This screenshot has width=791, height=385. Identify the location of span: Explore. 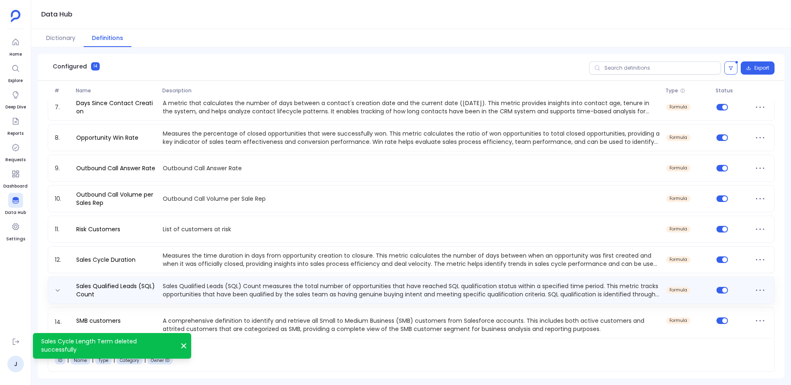
(16, 81).